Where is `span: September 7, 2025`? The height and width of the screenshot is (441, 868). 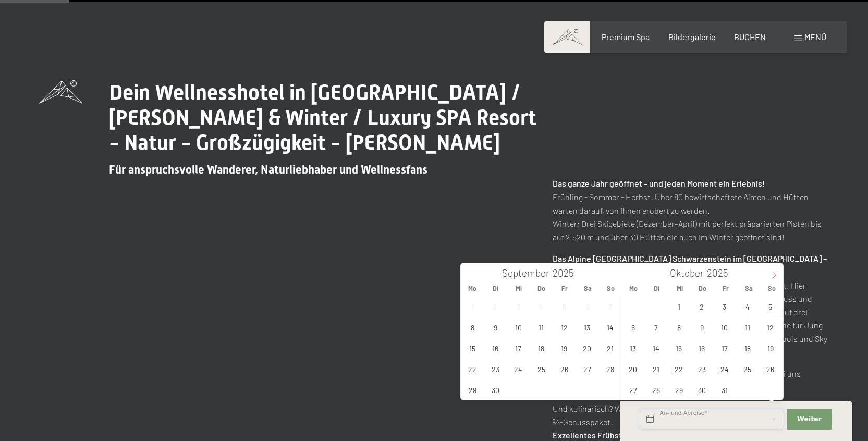 span: September 7, 2025 is located at coordinates (610, 306).